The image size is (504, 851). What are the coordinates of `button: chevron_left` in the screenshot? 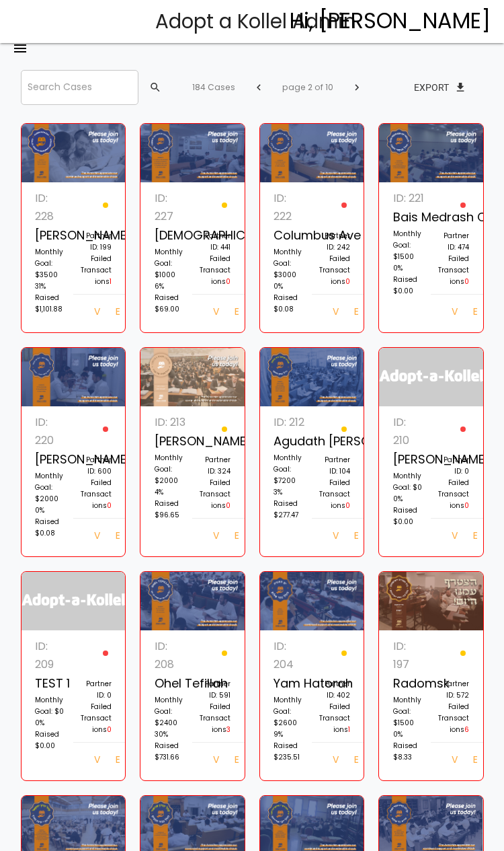 It's located at (259, 87).